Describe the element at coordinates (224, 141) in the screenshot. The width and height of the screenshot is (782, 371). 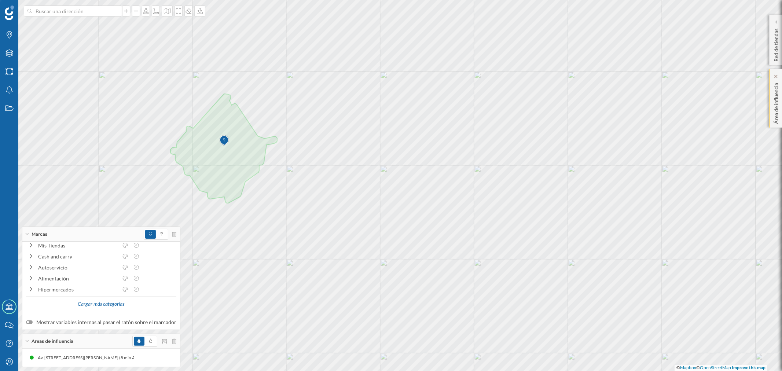
I see `img: Marker` at that location.